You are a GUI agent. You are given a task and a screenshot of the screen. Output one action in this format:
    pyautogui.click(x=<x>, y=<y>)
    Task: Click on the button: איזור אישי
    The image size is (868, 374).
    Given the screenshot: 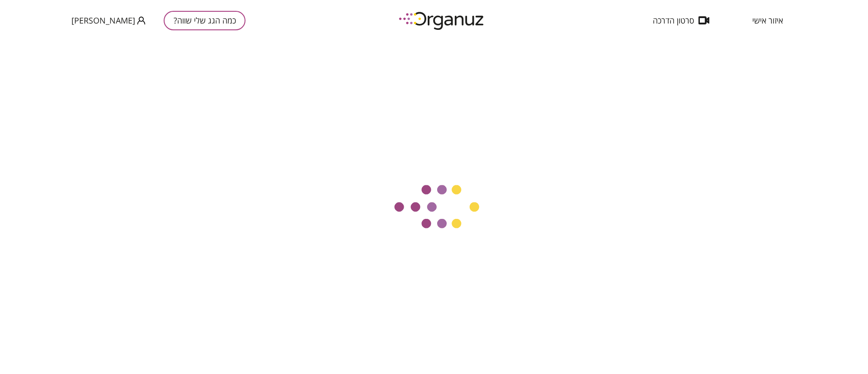 What is the action you would take?
    pyautogui.click(x=768, y=20)
    